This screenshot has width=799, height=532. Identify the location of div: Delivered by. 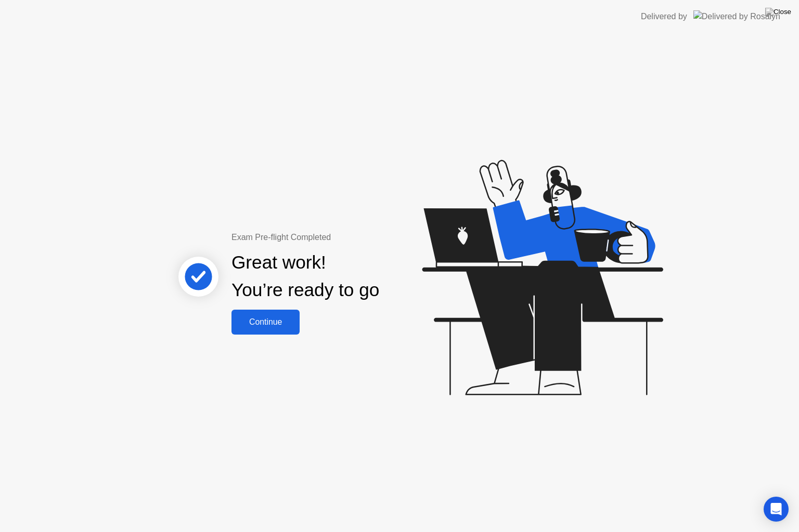
(664, 17).